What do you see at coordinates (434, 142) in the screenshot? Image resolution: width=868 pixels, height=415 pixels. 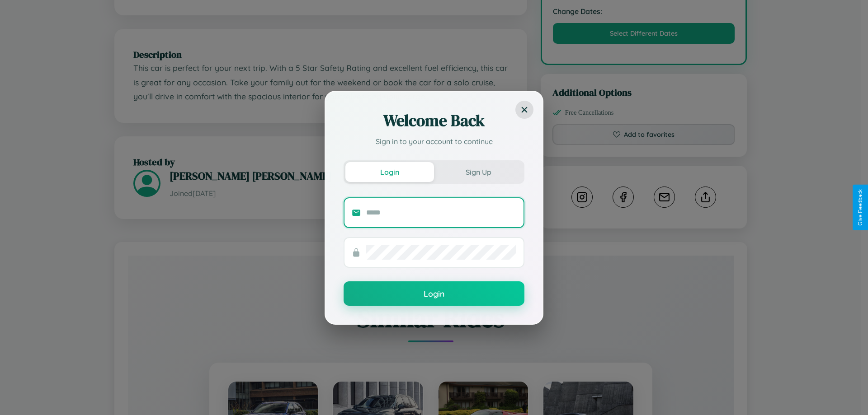 I see `p: Sign in to your account to continue` at bounding box center [434, 142].